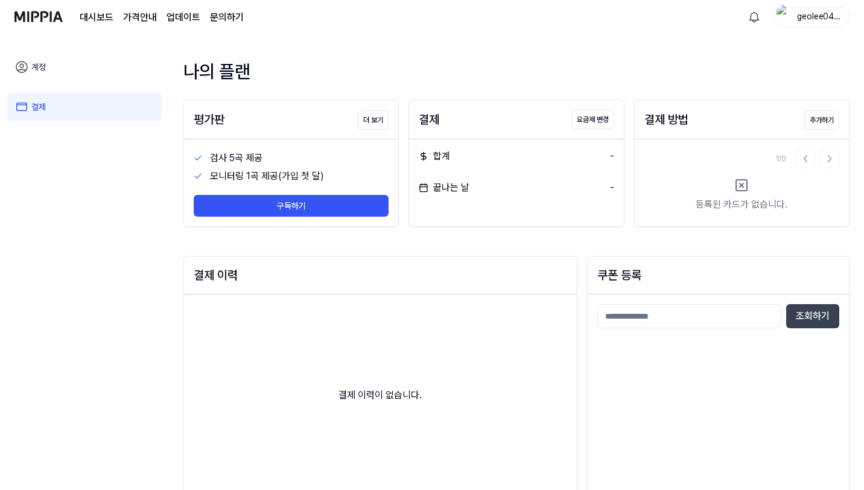 The height and width of the screenshot is (490, 864). I want to click on a: 가격안내, so click(140, 18).